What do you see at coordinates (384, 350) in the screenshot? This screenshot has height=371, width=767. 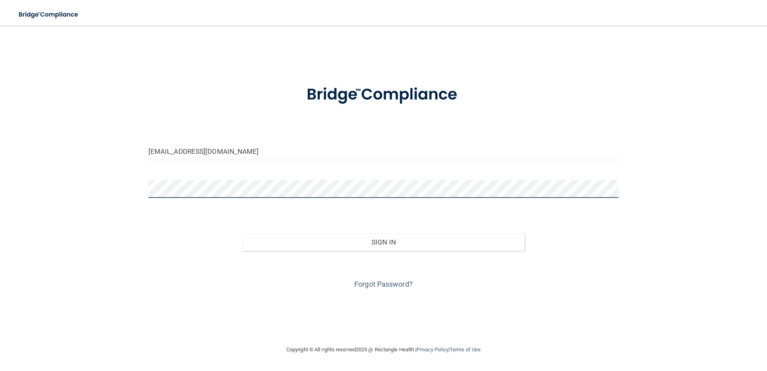 I see `div: Copyright © All rights reserved 2025 @ Rectangle Health | |` at bounding box center [384, 350].